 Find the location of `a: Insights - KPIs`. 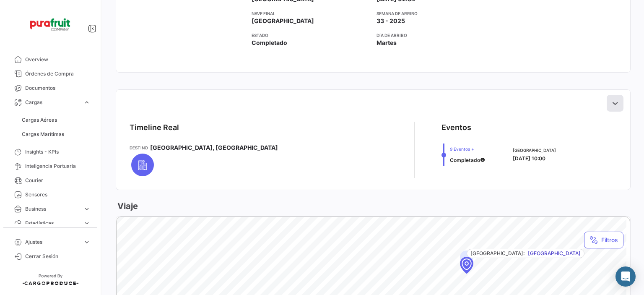

a: Insights - KPIs is located at coordinates (50, 152).